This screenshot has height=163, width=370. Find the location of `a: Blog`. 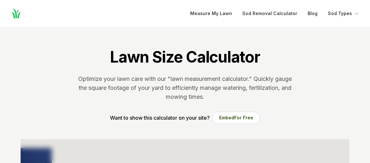

a: Blog is located at coordinates (312, 14).